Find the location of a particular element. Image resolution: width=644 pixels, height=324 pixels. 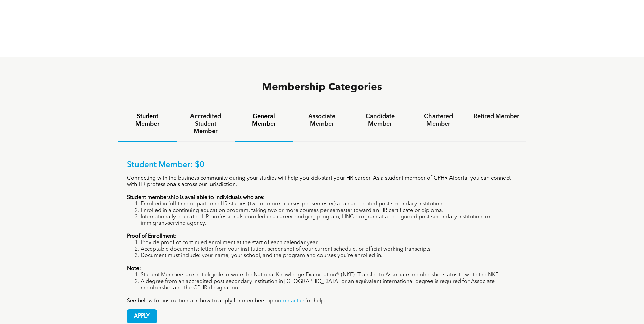

a: APPLY is located at coordinates (142, 316).